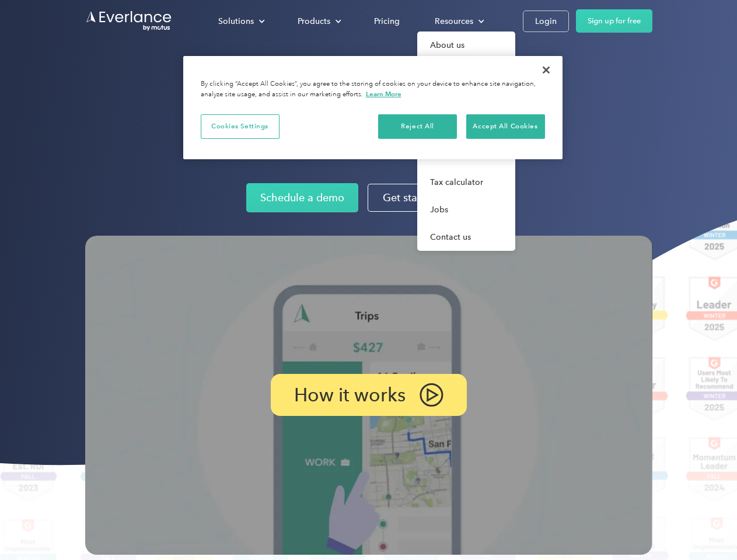 This screenshot has height=560, width=737. What do you see at coordinates (129, 21) in the screenshot?
I see `a: Go to homepage` at bounding box center [129, 21].